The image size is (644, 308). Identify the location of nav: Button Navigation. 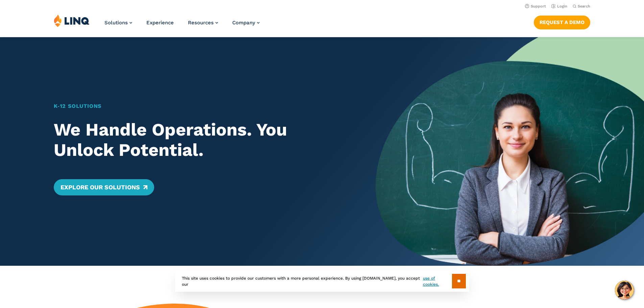
(562, 22).